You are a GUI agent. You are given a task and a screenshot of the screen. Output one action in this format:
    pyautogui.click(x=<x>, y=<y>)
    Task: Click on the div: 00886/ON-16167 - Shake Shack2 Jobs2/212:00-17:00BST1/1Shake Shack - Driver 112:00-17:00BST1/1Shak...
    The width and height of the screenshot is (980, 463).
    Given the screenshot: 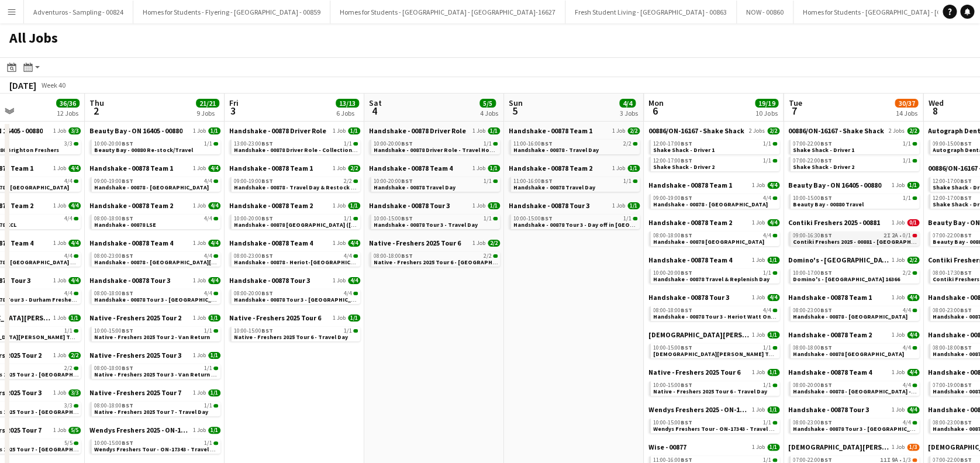 What is the action you would take?
    pyautogui.click(x=714, y=153)
    